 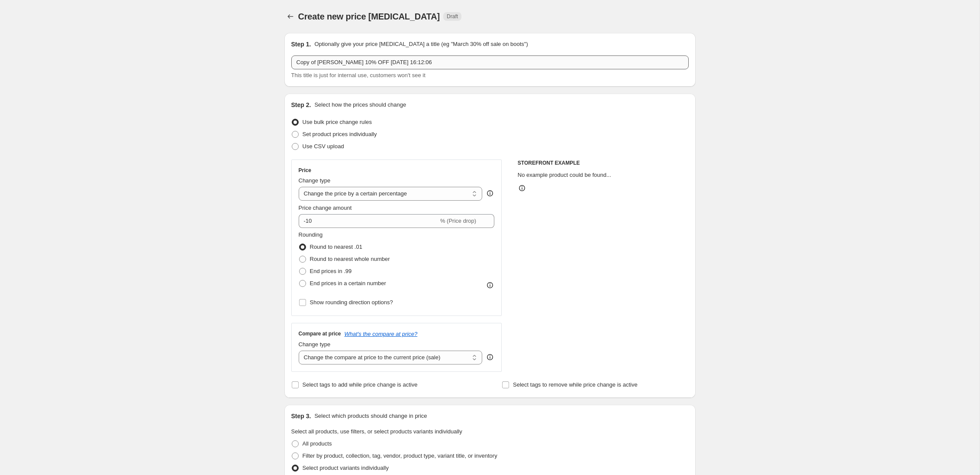 I want to click on span: Filter by product, collection, tag, vendor, product type, variant title, or inventory, so click(x=400, y=455).